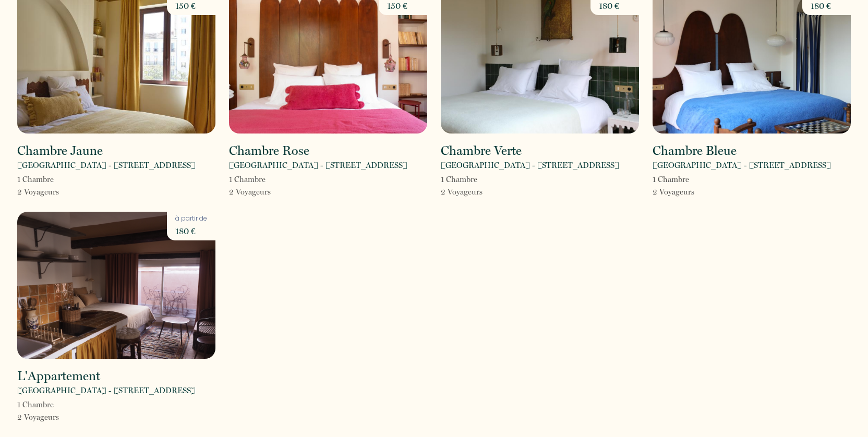 Image resolution: width=868 pixels, height=437 pixels. Describe the element at coordinates (58, 376) in the screenshot. I see `h2: L'Appartement` at that location.